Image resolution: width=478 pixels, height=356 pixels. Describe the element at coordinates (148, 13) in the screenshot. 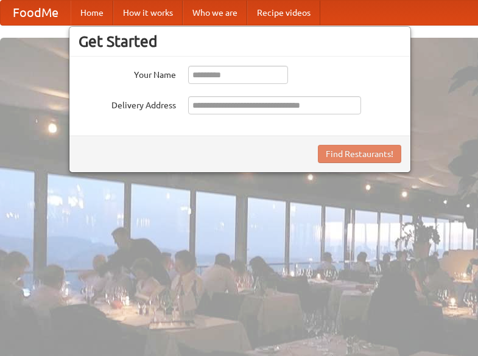

I see `a: How it works` at that location.